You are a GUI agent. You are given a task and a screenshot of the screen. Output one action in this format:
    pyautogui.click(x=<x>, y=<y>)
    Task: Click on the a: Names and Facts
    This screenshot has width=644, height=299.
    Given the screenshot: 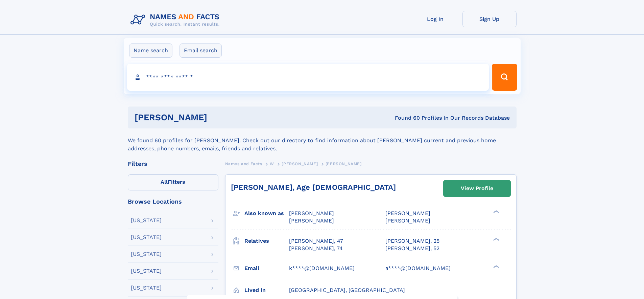 What is the action you would take?
    pyautogui.click(x=244, y=164)
    